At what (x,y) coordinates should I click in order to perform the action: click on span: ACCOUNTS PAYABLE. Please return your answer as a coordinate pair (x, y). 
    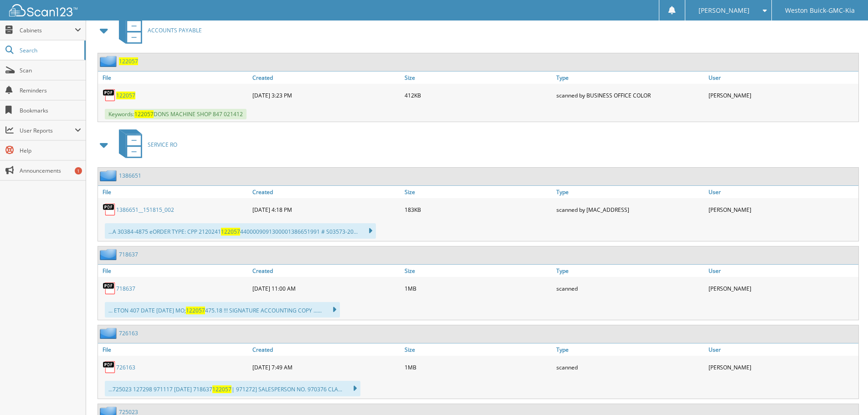
    Looking at the image, I should click on (174, 30).